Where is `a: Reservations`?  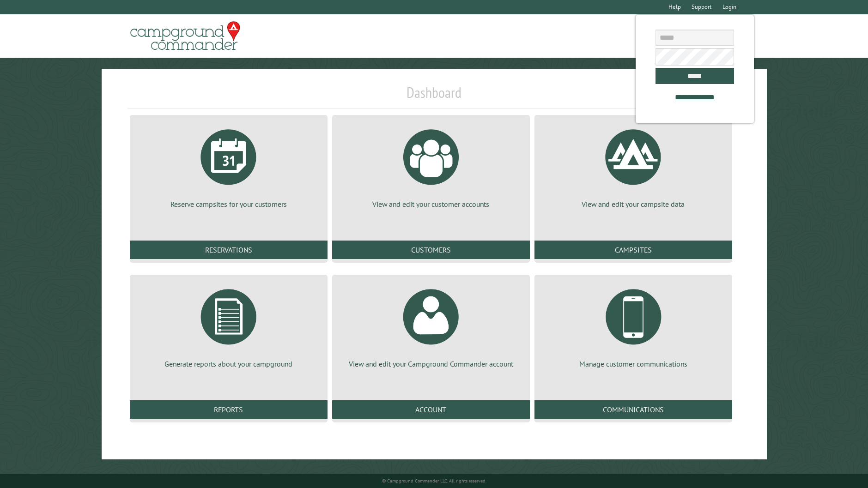 a: Reservations is located at coordinates (229, 250).